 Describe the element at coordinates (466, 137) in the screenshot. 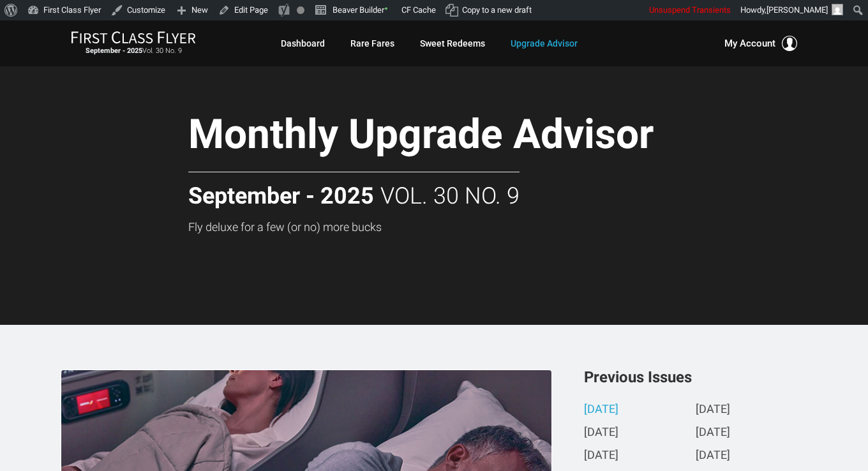

I see `h1: Monthly Upgrade Advisor` at that location.